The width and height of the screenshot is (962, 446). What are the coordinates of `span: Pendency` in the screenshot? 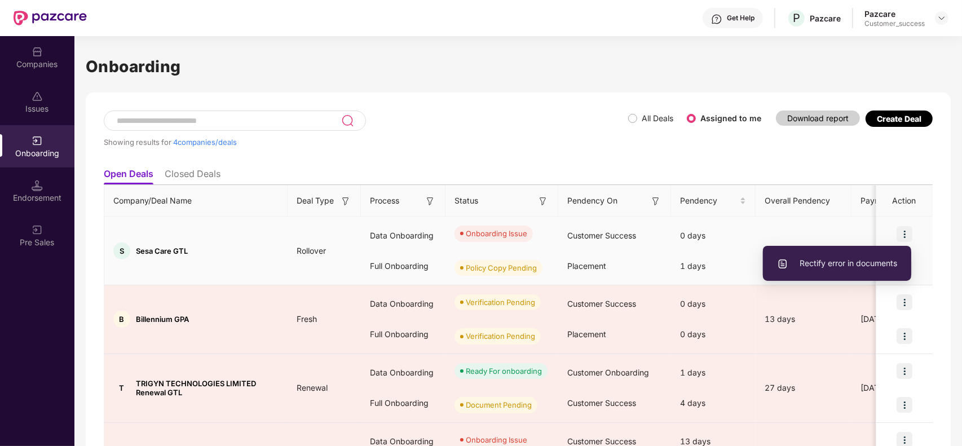 It's located at (709, 201).